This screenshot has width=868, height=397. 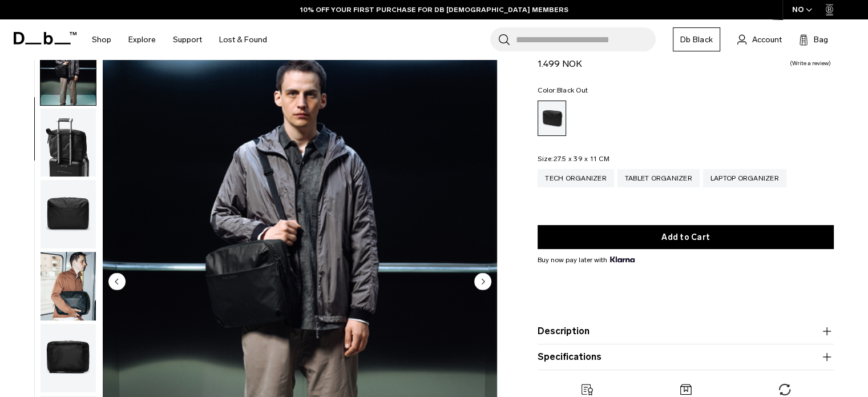 I want to click on a: Shop, so click(x=102, y=39).